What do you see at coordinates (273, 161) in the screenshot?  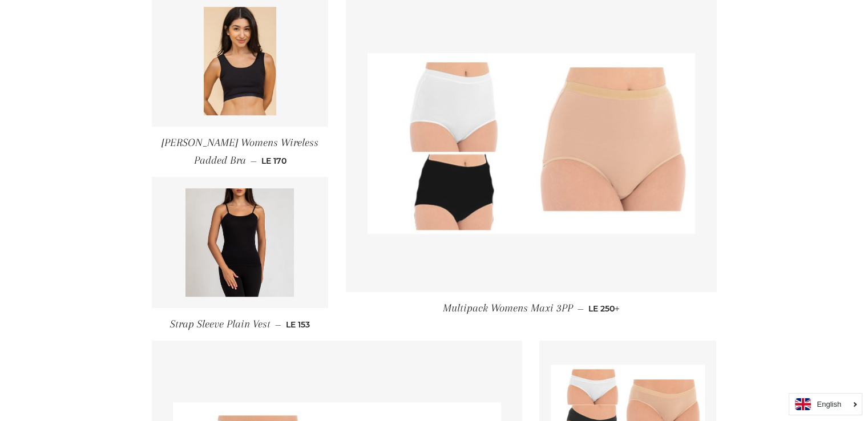 I see `span: LE 170` at bounding box center [273, 161].